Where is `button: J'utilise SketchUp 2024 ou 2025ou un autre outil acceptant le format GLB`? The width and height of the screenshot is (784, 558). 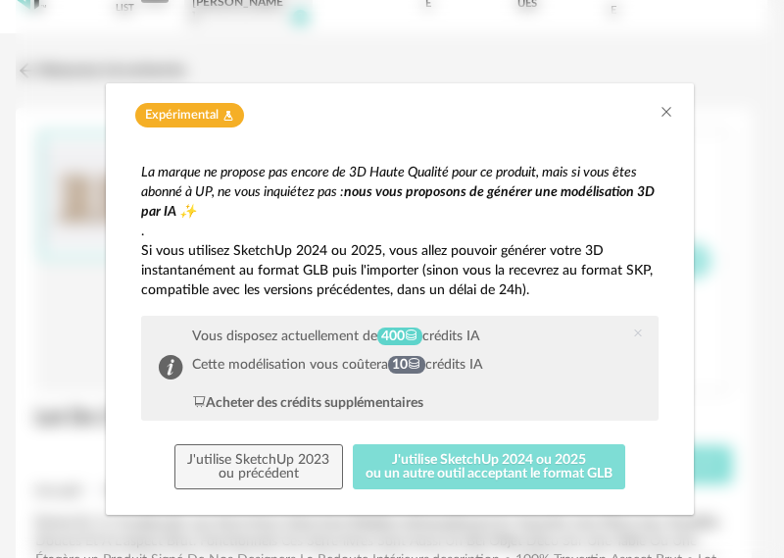
button: J'utilise SketchUp 2024 ou 2025ou un autre outil acceptant le format GLB is located at coordinates (489, 466).